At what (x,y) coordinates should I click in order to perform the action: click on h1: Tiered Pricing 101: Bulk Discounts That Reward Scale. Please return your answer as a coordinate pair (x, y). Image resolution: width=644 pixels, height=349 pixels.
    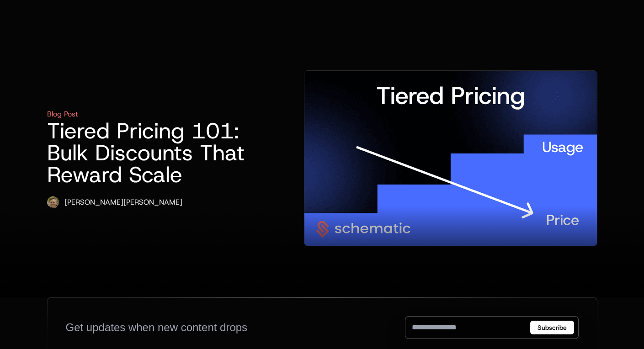
    Looking at the image, I should click on (146, 153).